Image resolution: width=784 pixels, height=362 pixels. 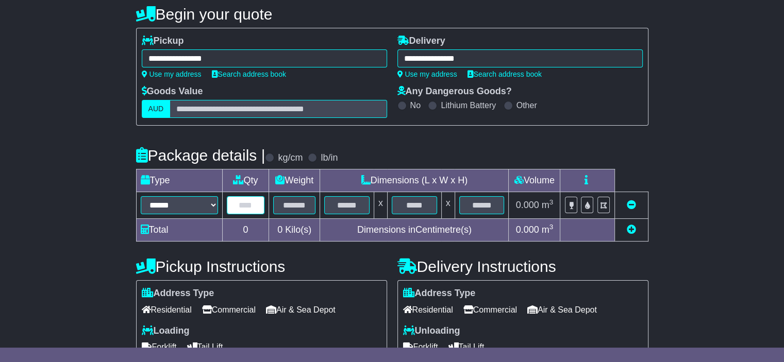 What do you see at coordinates (416, 105) in the screenshot?
I see `label: No` at bounding box center [416, 105].